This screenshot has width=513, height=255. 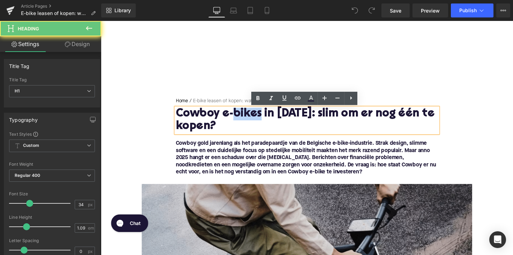 What do you see at coordinates (210, 140) in the screenshot?
I see `font: Cowboy gold jarenlang als het paradepaardje van de Belgische e-bike-industrie. Strak design, slim...` at bounding box center [210, 140].